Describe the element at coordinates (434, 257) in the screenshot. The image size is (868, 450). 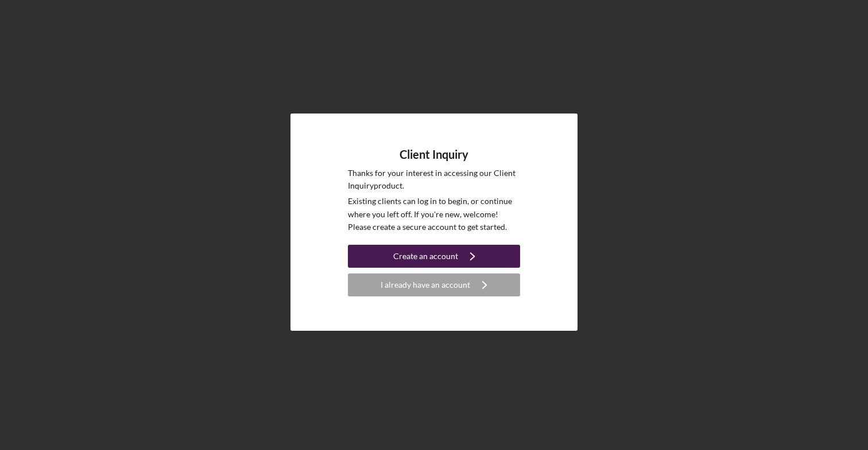
I see `a: Create an account` at that location.